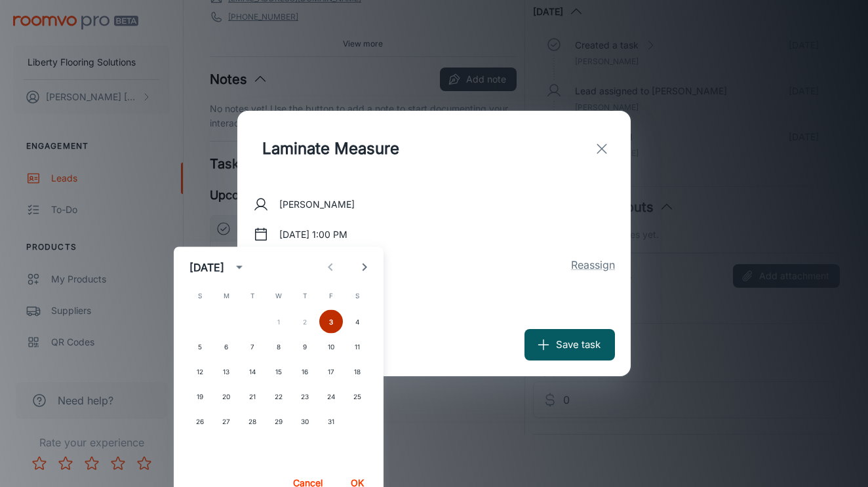  What do you see at coordinates (279, 346) in the screenshot?
I see `button: 8` at bounding box center [279, 346].